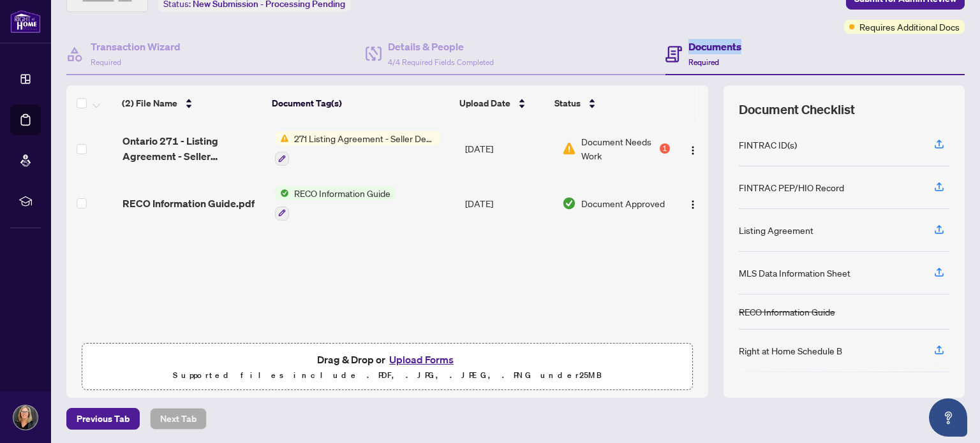 The width and height of the screenshot is (980, 443). I want to click on div: Right at Home Schedule B, so click(790, 351).